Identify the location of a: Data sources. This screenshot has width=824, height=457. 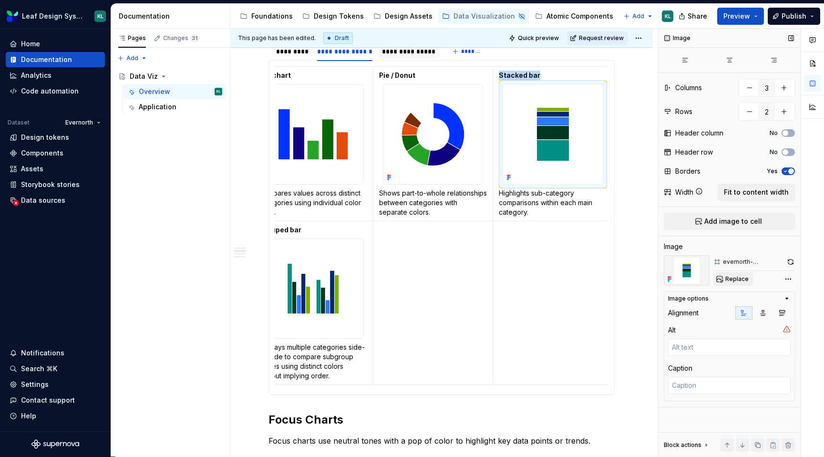
(55, 200).